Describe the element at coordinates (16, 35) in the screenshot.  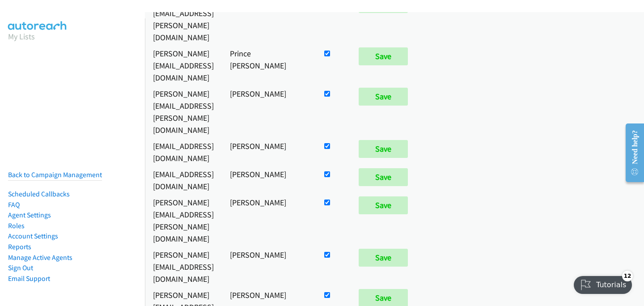
I see `div: Open Resource Center` at that location.